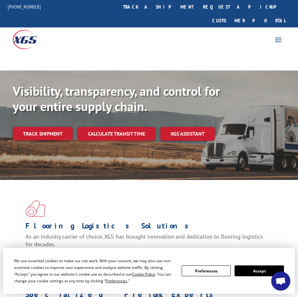 The height and width of the screenshot is (297, 298). Describe the element at coordinates (43, 134) in the screenshot. I see `a: Track shipment` at that location.